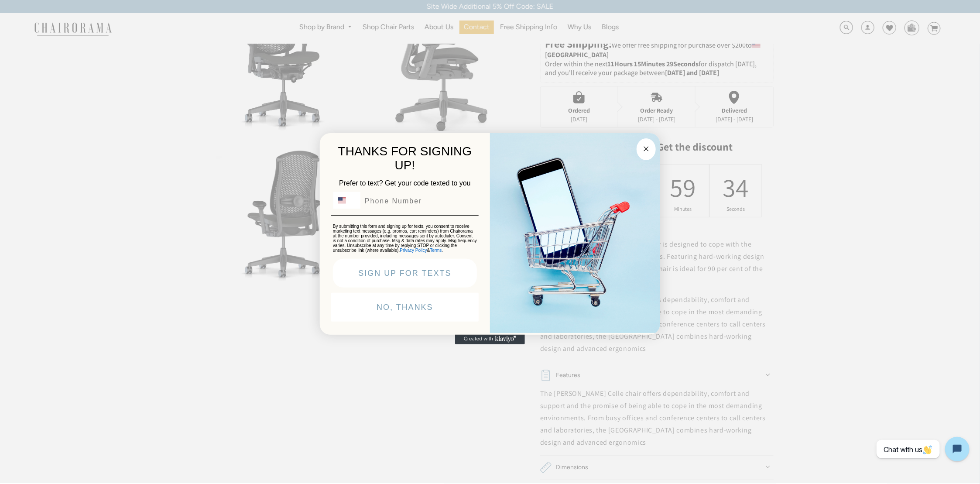  I want to click on p: By submitting this form and signing up for texts, you consent to receive marketing text messages ..., so click(405, 238).